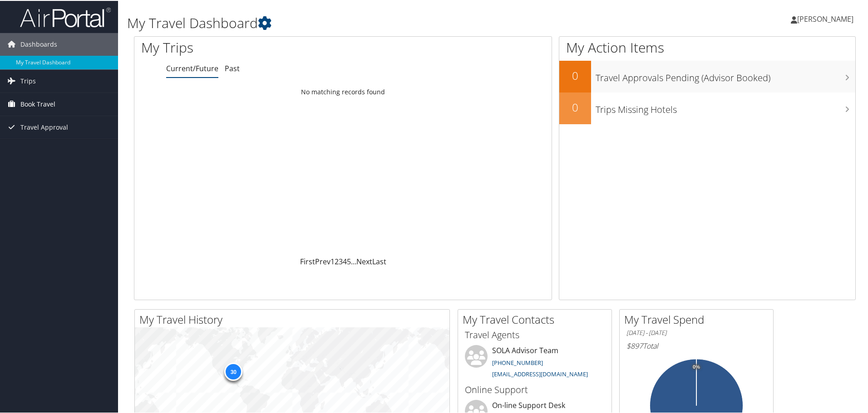 The image size is (868, 413). What do you see at coordinates (534, 363) in the screenshot?
I see `li: SOLA Advisor Team` at bounding box center [534, 363].